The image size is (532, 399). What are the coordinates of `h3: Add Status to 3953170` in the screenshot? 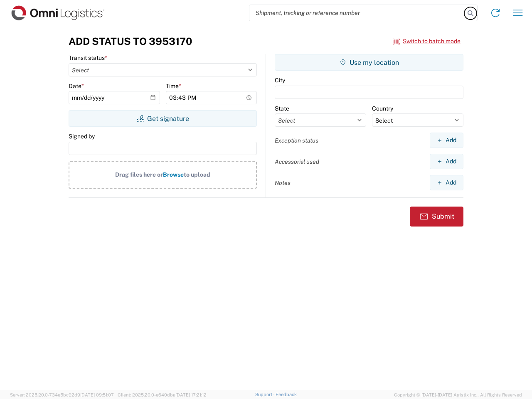 It's located at (130, 41).